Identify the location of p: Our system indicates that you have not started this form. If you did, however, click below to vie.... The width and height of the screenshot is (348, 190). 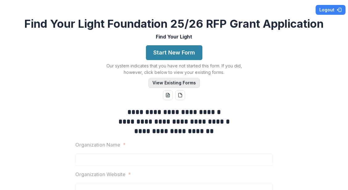
(174, 69).